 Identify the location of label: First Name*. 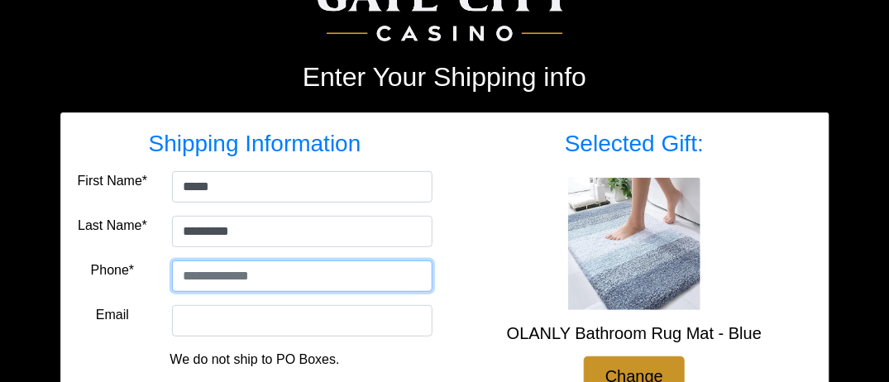
(112, 181).